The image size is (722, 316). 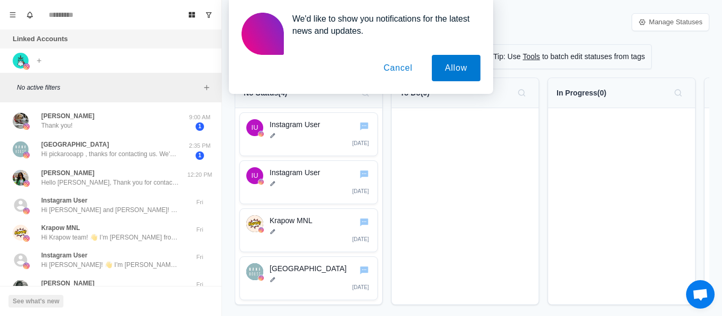 I want to click on button: See what's new, so click(x=36, y=302).